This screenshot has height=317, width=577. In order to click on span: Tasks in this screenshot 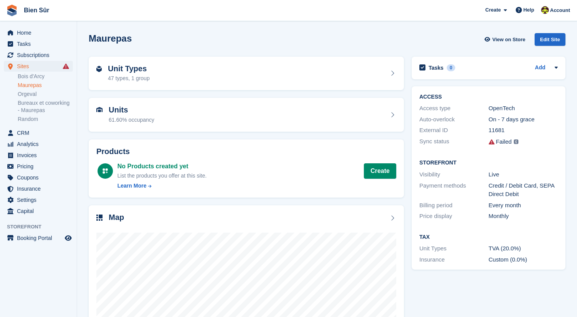, I will do `click(40, 44)`.